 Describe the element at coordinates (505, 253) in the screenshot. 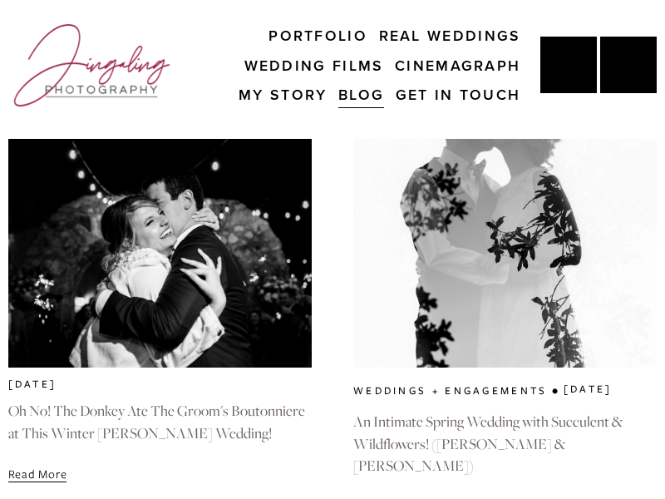

I see `img: An Intimate Spring Wedding with Succulent &amp; Wildflowers! (Mary &amp; Austin)` at that location.